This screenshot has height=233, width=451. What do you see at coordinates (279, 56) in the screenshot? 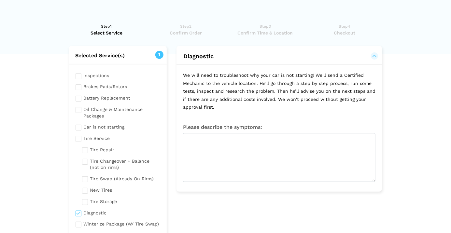
I see `button: Diagnostic` at bounding box center [279, 56].